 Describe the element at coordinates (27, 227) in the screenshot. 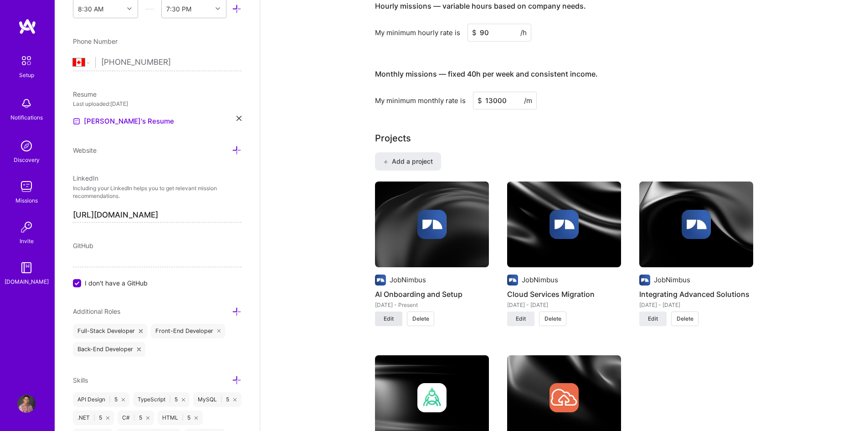

I see `img: Invite` at that location.